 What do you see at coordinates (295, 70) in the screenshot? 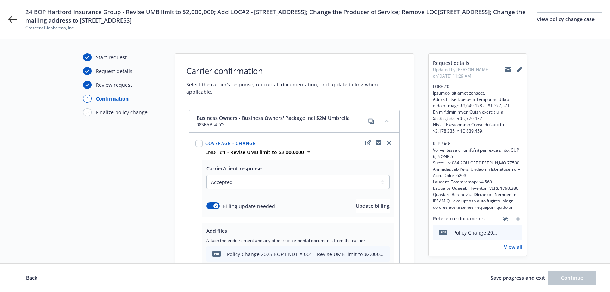
I see `h1: Carrier confirmation` at bounding box center [295, 70].